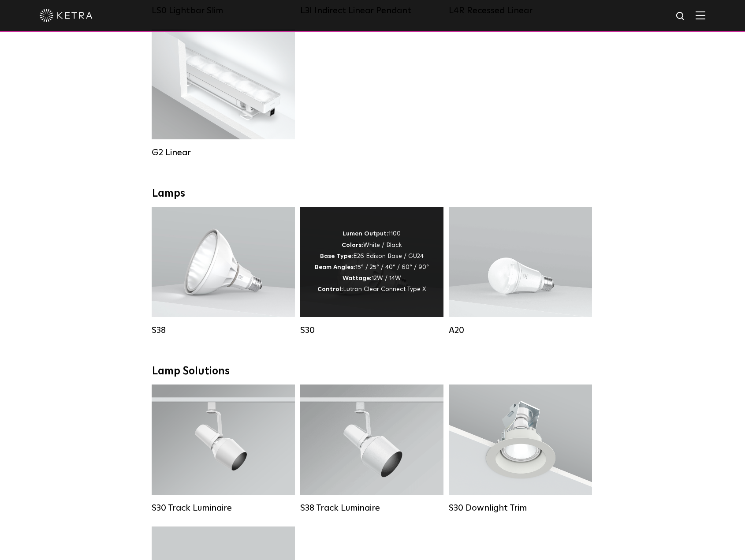 Image resolution: width=745 pixels, height=560 pixels. What do you see at coordinates (372, 271) in the screenshot?
I see `a: S30 Lumen Output:1100Colors:White / BlackBase Type:E26 Edison Base / GU24Beam Angles:15° / 25° / ...` at bounding box center [372, 271].